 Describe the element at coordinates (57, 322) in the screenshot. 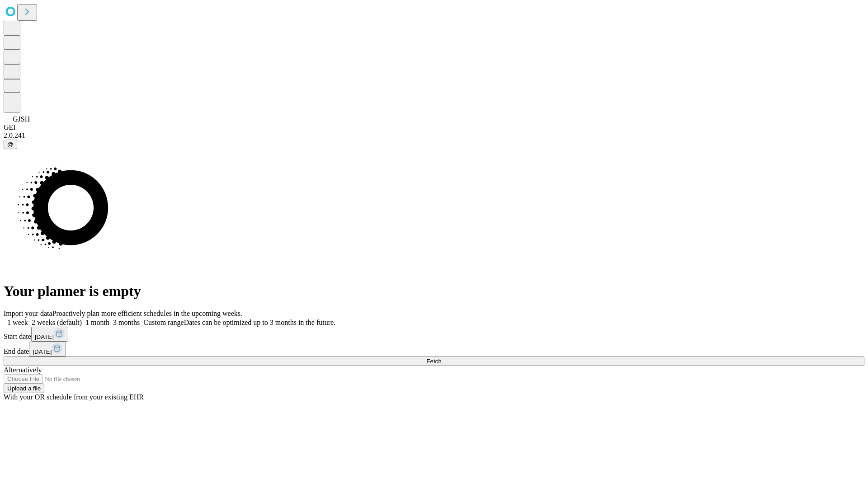

I see `span: 2 weeks (default)` at that location.